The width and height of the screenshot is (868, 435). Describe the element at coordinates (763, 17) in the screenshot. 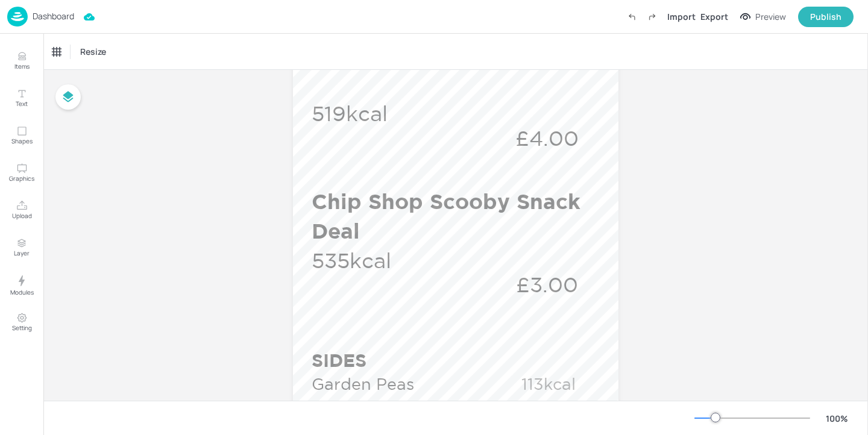

I see `button: Preview` at that location.